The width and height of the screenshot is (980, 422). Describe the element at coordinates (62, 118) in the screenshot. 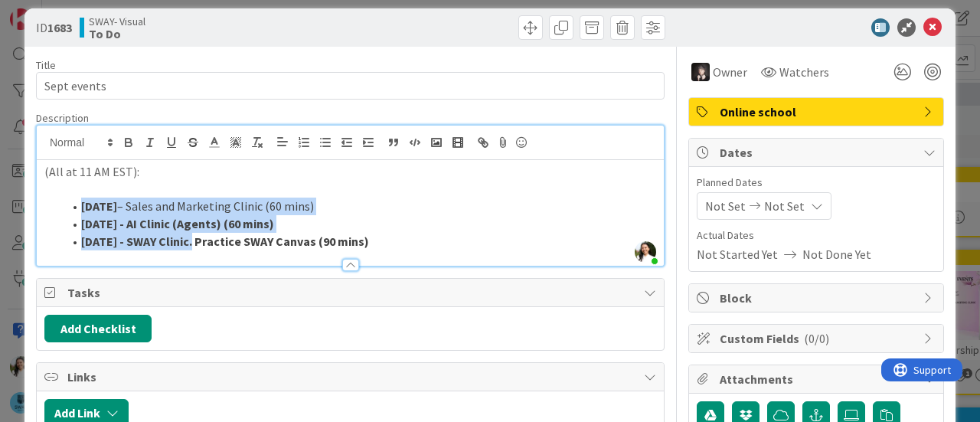

I see `span: Description` at that location.